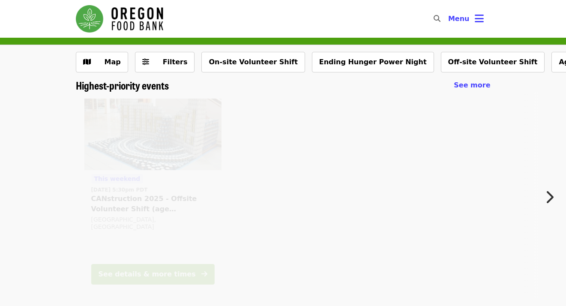 The height and width of the screenshot is (306, 566). What do you see at coordinates (253, 62) in the screenshot?
I see `button: On-site Volunteer Shift` at bounding box center [253, 62].